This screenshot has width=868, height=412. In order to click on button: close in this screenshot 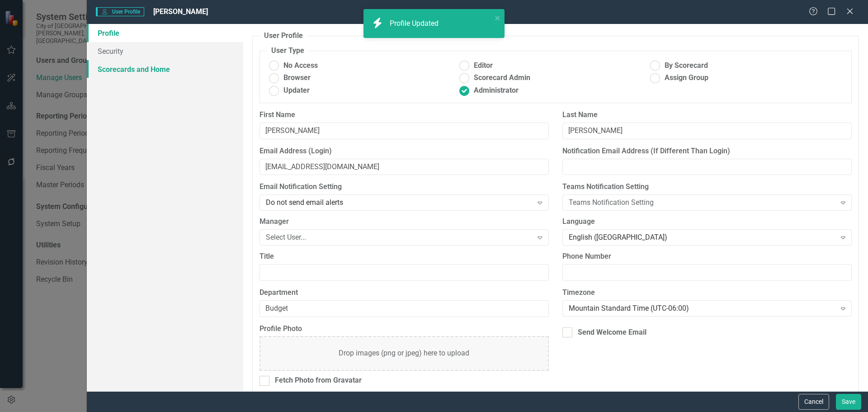, I will do `click(498, 18)`.